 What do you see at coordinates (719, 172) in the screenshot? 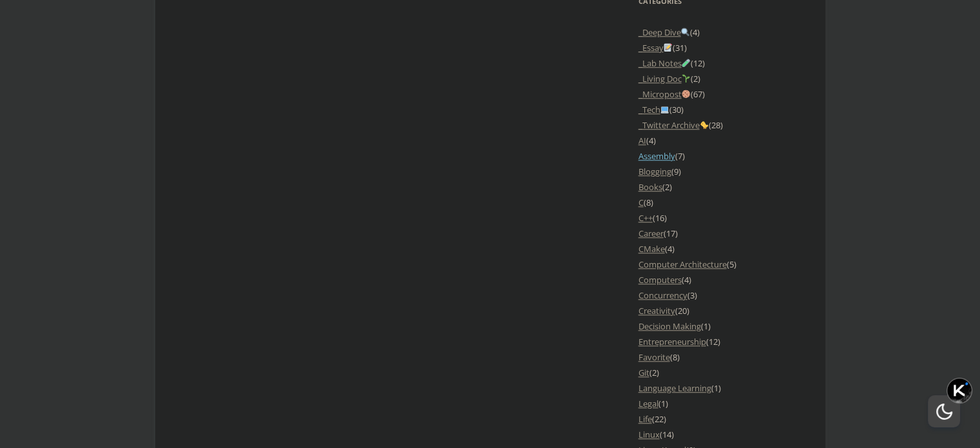
I see `li: (9)` at bounding box center [719, 172].